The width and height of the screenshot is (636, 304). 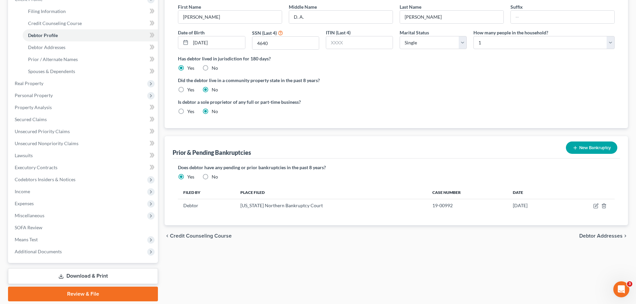 What do you see at coordinates (397, 58) in the screenshot?
I see `label: Has debtor lived in jurisdiction for 180 days?` at bounding box center [397, 58].